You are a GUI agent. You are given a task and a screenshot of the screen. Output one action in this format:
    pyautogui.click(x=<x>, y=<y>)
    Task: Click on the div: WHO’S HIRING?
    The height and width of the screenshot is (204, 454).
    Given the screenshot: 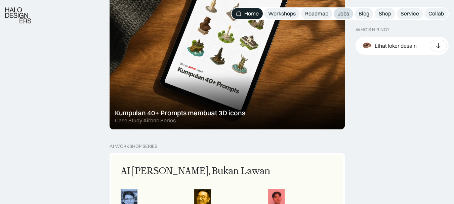 What is the action you would take?
    pyautogui.click(x=372, y=30)
    